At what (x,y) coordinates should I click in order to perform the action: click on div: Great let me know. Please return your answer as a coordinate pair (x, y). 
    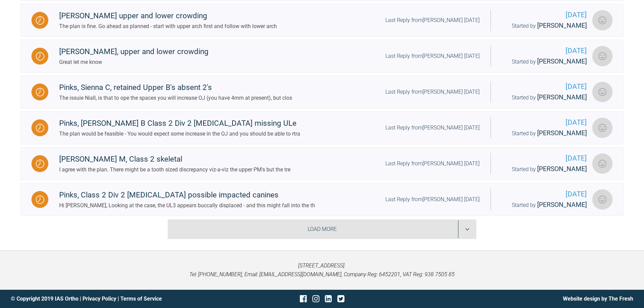
    Looking at the image, I should click on (134, 62).